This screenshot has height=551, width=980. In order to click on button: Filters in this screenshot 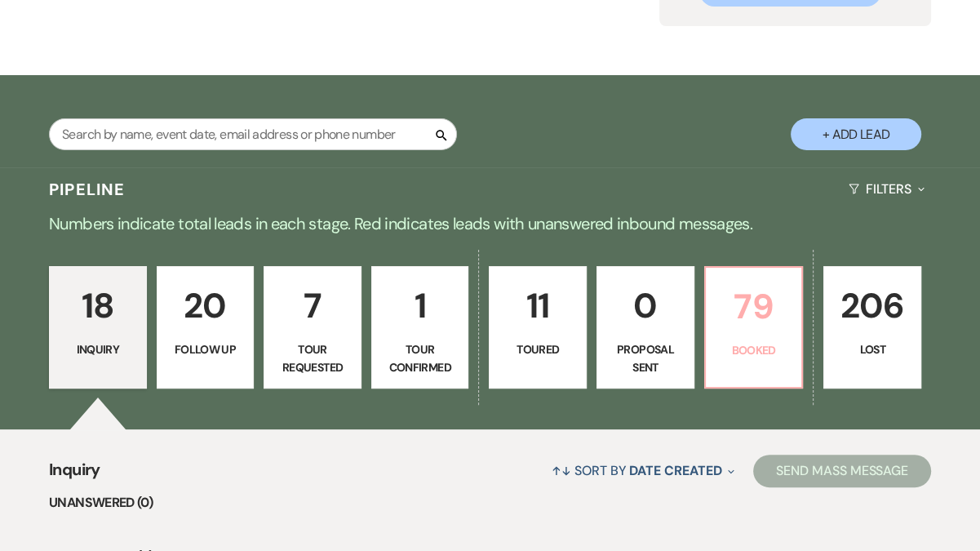, I will do `click(886, 189)`.